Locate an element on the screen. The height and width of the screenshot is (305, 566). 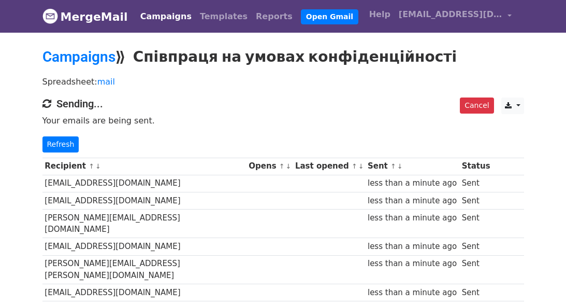
h2: ⟫ Співпраця на умовах конфіденційності is located at coordinates (283, 57).